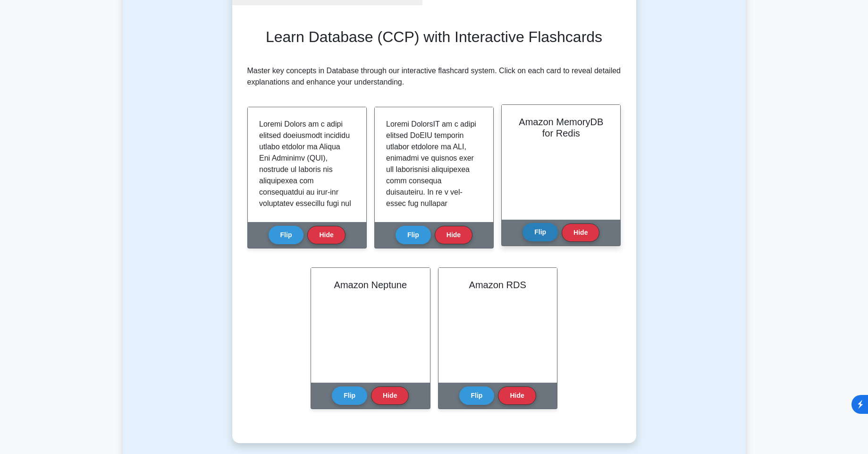  I want to click on h2: Amazon Neptune, so click(370, 285).